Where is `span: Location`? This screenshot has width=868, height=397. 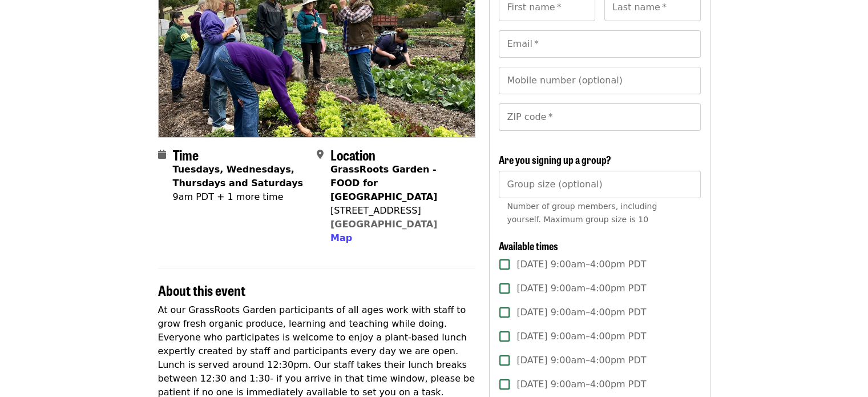
span: Location is located at coordinates (353, 154).